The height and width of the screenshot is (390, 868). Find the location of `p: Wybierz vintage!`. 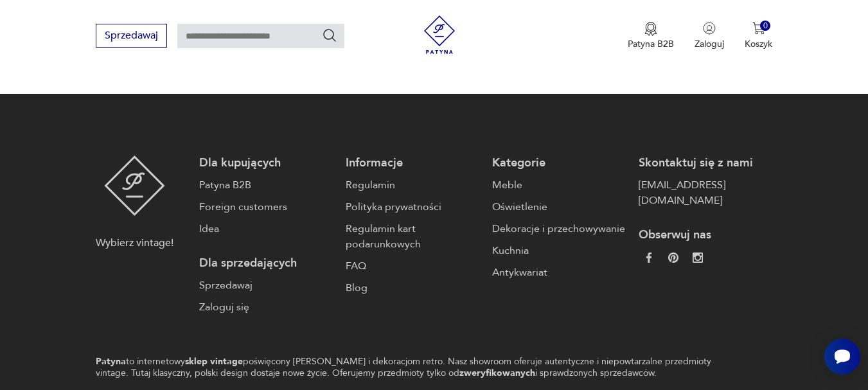

p: Wybierz vintage! is located at coordinates (134, 243).